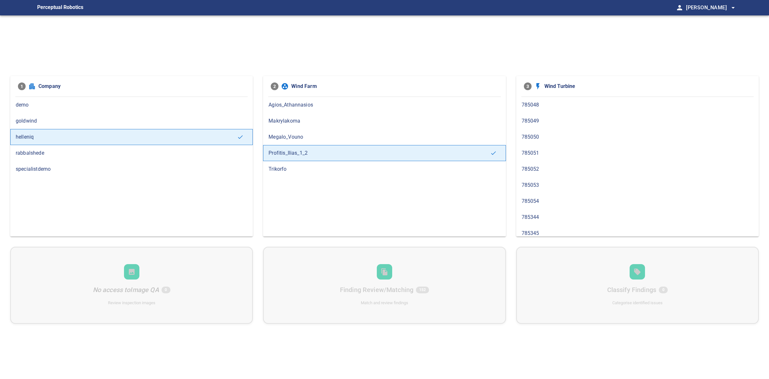  Describe the element at coordinates (384, 137) in the screenshot. I see `div: Megalo_Vouno` at that location.